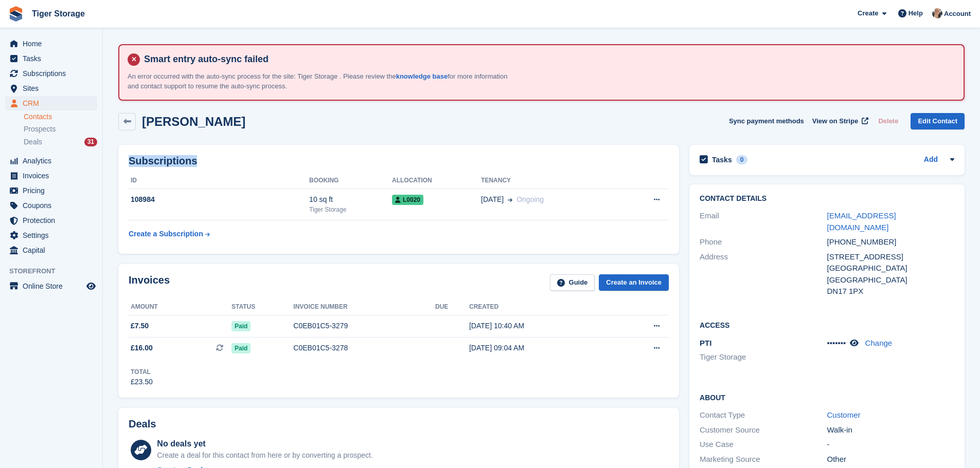  What do you see at coordinates (763, 275) in the screenshot?
I see `div: Address` at bounding box center [763, 275].